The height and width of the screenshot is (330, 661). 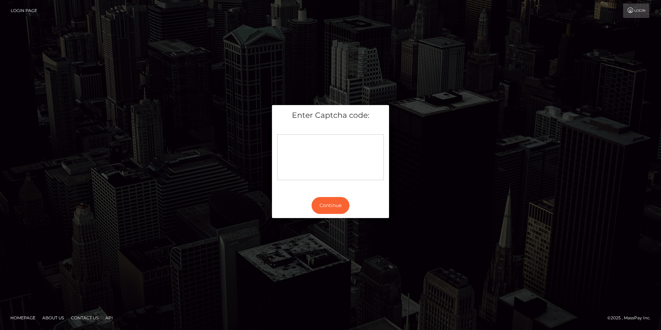 What do you see at coordinates (636, 11) in the screenshot?
I see `a: Login` at bounding box center [636, 11].